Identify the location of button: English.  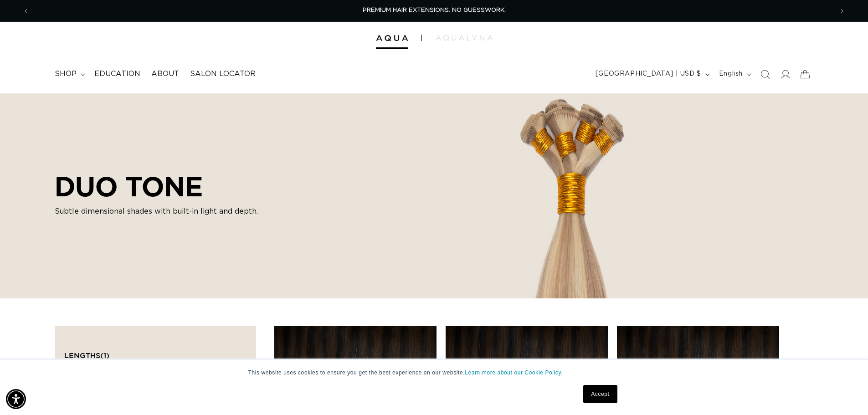
(734, 74).